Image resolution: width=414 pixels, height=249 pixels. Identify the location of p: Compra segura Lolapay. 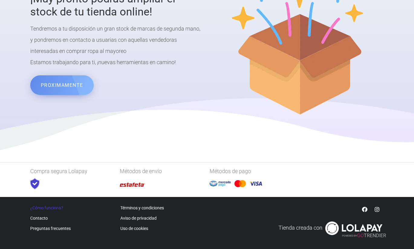
(73, 171).